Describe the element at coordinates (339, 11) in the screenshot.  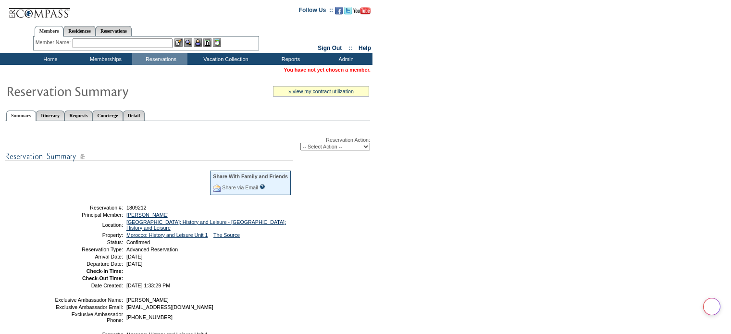
I see `img: Become our fan on Facebook` at that location.